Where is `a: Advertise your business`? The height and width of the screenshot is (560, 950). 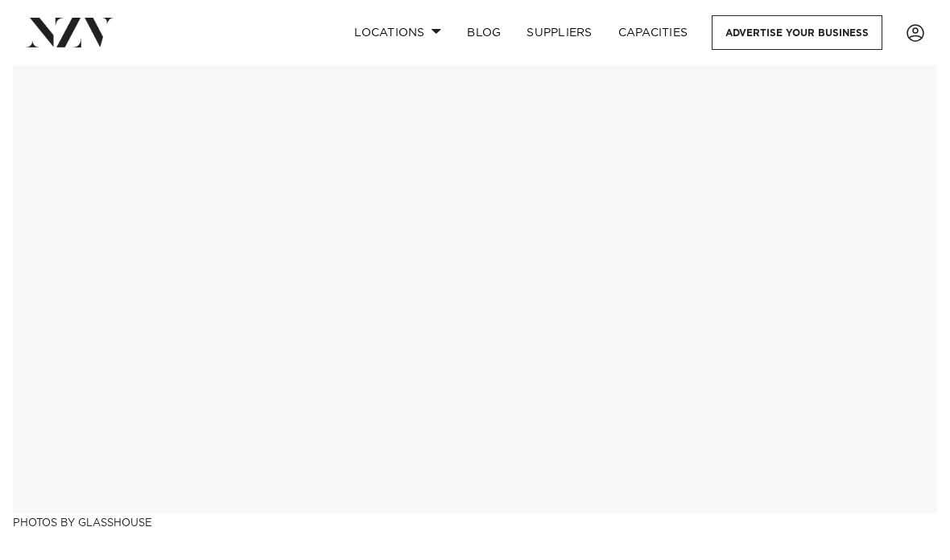 a: Advertise your business is located at coordinates (797, 32).